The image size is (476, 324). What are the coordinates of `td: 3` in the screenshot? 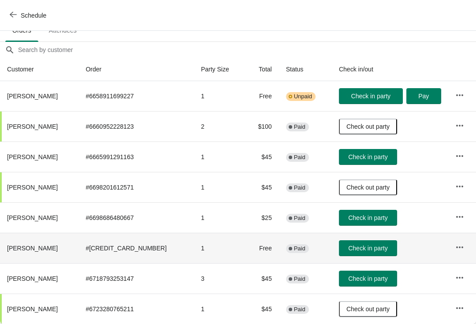 It's located at (220, 278).